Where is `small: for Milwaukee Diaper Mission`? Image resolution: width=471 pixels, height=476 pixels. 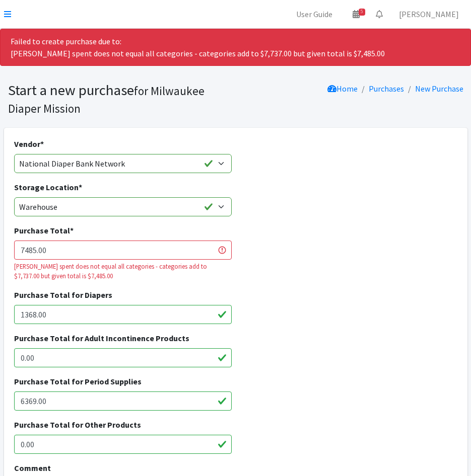
small: for Milwaukee Diaper Mission is located at coordinates (106, 100).